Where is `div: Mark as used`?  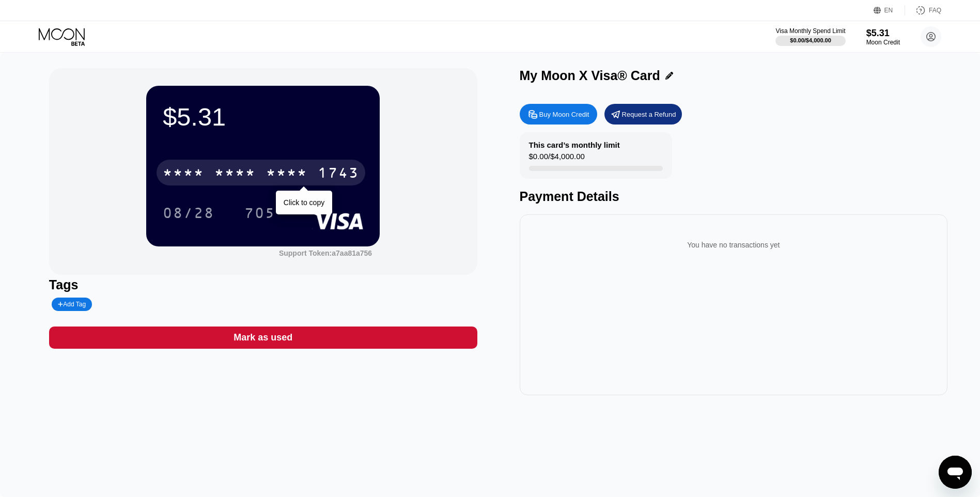
div: Mark as used is located at coordinates (263, 337).